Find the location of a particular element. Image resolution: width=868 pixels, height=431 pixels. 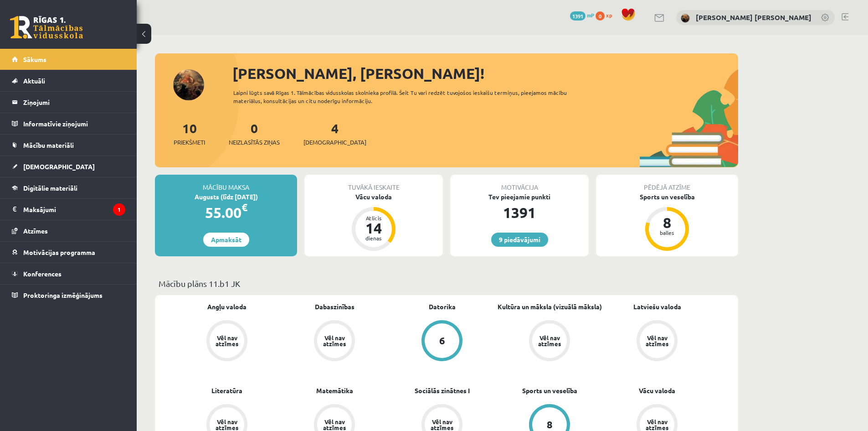

legend: Maksājumi is located at coordinates (74, 209).